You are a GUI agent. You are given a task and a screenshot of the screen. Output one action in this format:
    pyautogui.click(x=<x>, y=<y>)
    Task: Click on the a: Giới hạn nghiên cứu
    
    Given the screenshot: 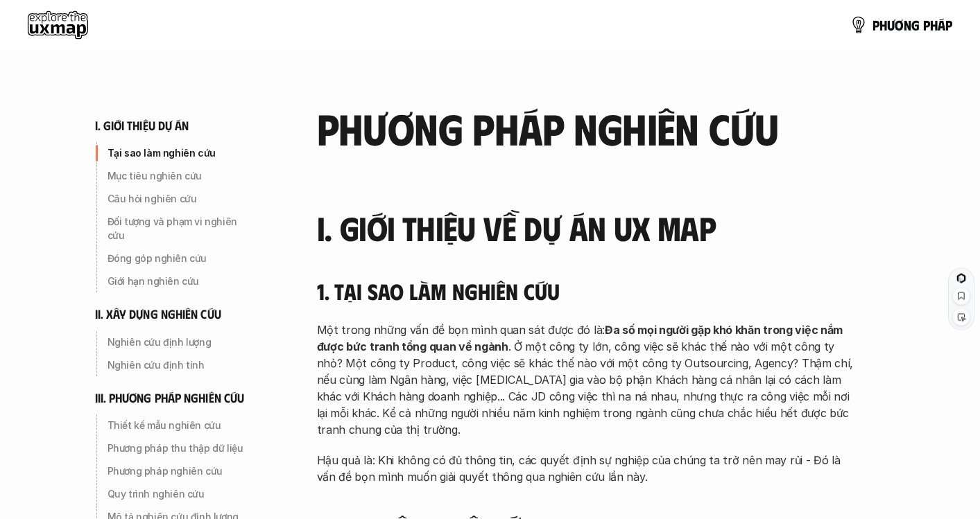 What is the action you would take?
    pyautogui.click(x=179, y=281)
    